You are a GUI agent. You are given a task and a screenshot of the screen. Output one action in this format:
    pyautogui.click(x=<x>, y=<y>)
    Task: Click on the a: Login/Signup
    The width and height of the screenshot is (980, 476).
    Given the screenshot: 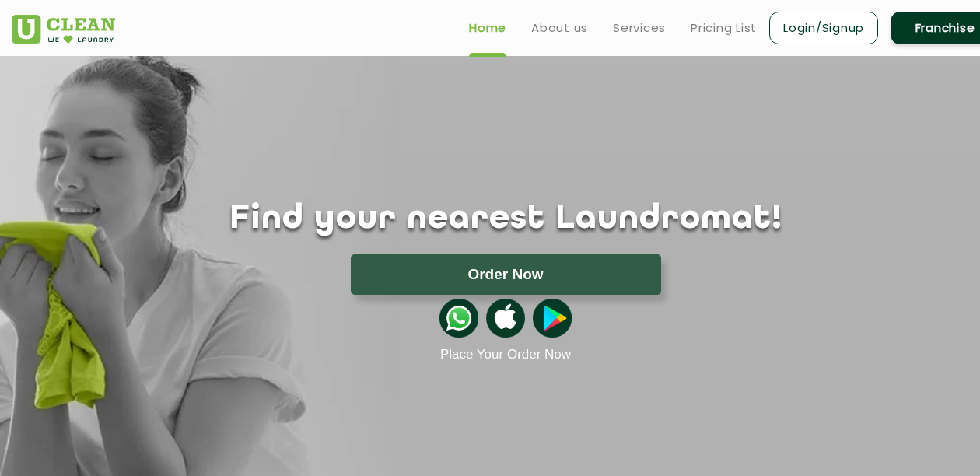 What is the action you would take?
    pyautogui.click(x=824, y=28)
    